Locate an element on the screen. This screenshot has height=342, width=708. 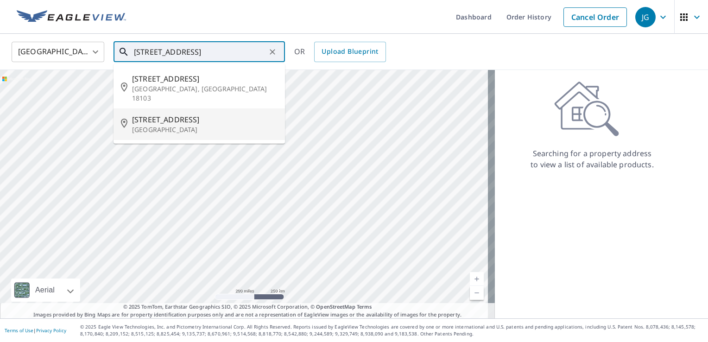
div: OR is located at coordinates (340, 52).